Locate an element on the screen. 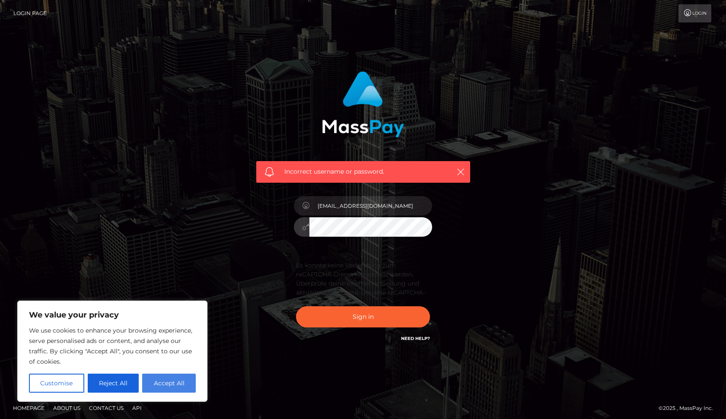 This screenshot has width=726, height=419. a: About Us is located at coordinates (67, 408).